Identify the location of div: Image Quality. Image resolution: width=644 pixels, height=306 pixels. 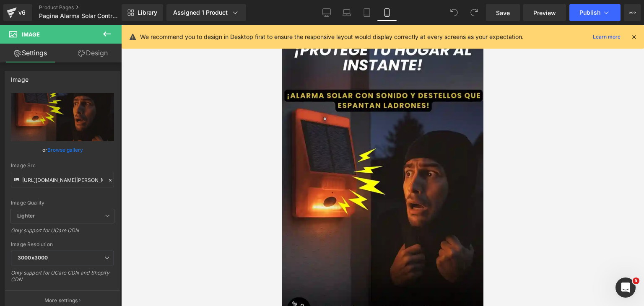
(62, 203).